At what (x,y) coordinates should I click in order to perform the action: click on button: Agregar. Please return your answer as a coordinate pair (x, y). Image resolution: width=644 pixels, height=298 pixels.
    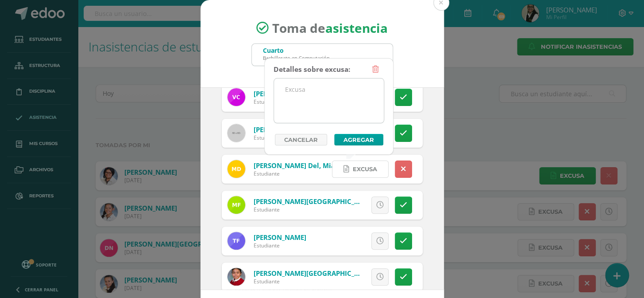
    Looking at the image, I should click on (358, 140).